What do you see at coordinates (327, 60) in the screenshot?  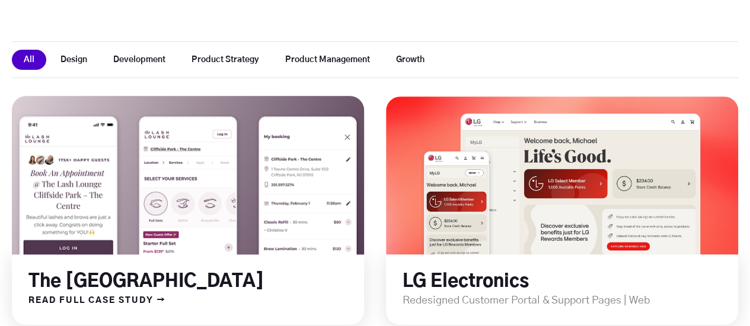 I see `button: Product Management` at bounding box center [327, 60].